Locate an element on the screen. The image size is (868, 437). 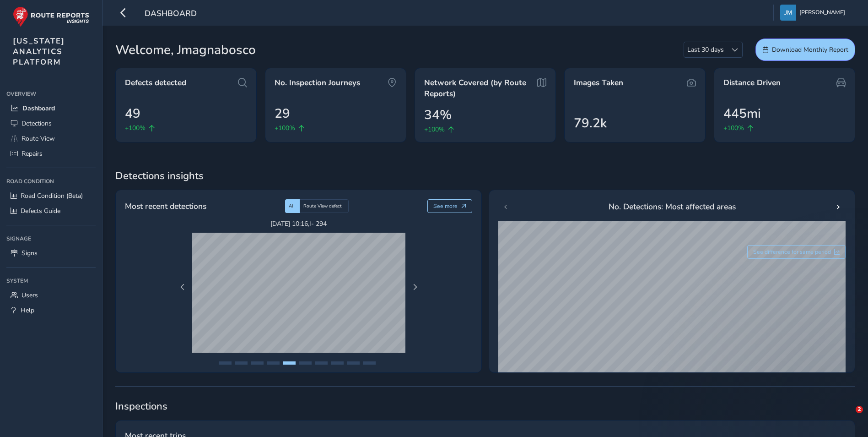
span: Welcome, Jmagnabosco is located at coordinates (185, 50).